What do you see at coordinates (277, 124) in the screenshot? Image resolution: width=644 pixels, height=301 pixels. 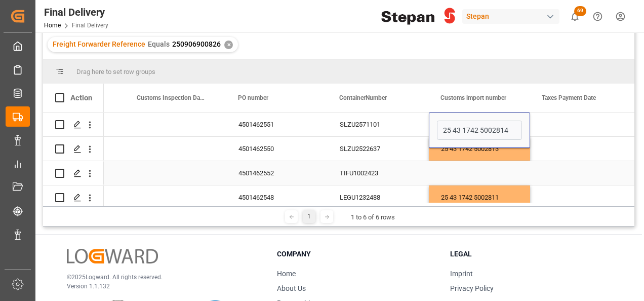 I see `div: 4501462551` at bounding box center [277, 124].